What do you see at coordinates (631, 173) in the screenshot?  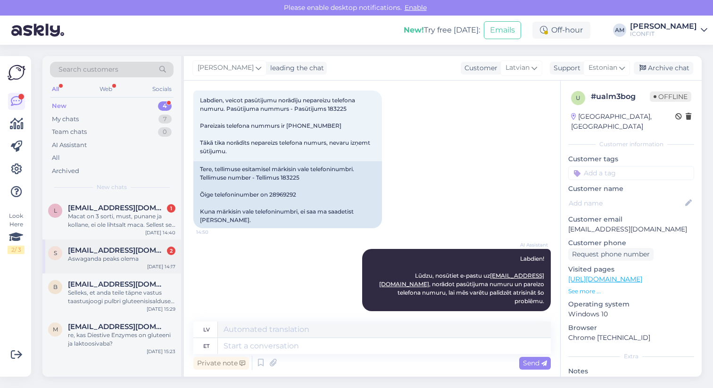 I see `input: Add a tag` at bounding box center [631, 173].